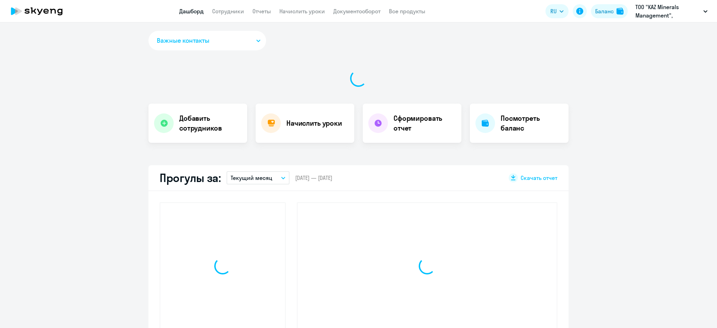 The image size is (717, 328). Describe the element at coordinates (605, 11) in the screenshot. I see `div: Баланс` at that location.